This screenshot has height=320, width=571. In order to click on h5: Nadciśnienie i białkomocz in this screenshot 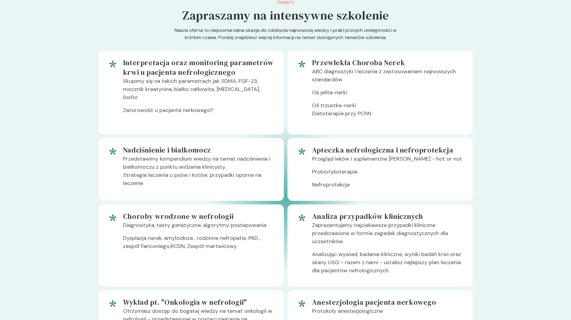, I will do `click(199, 150)`.